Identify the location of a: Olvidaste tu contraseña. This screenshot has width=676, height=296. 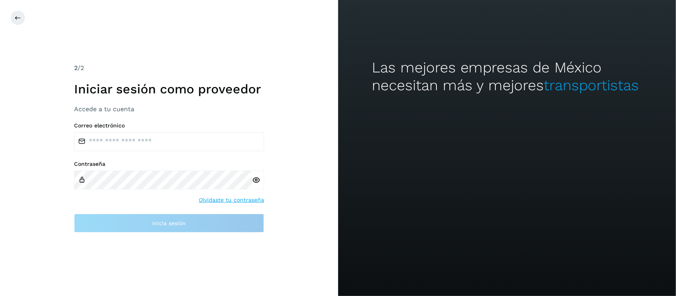
(231, 200).